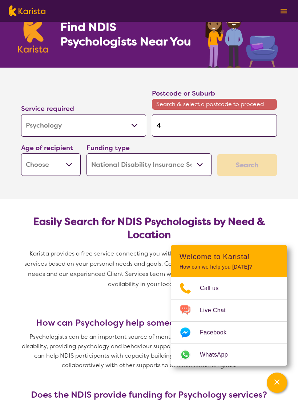 The height and width of the screenshot is (402, 298). I want to click on p: Psychologists can be an important source of mental health support for people with a disability, p..., so click(149, 351).